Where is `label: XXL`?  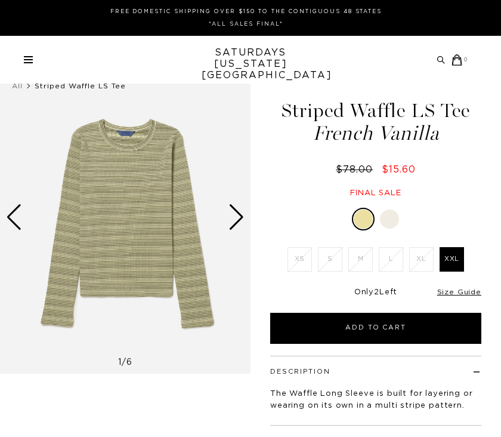 label: XXL is located at coordinates (452, 259).